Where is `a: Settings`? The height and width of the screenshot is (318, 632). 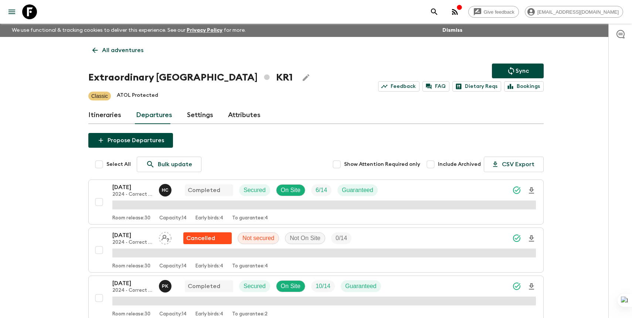
a: Settings is located at coordinates (200, 115).